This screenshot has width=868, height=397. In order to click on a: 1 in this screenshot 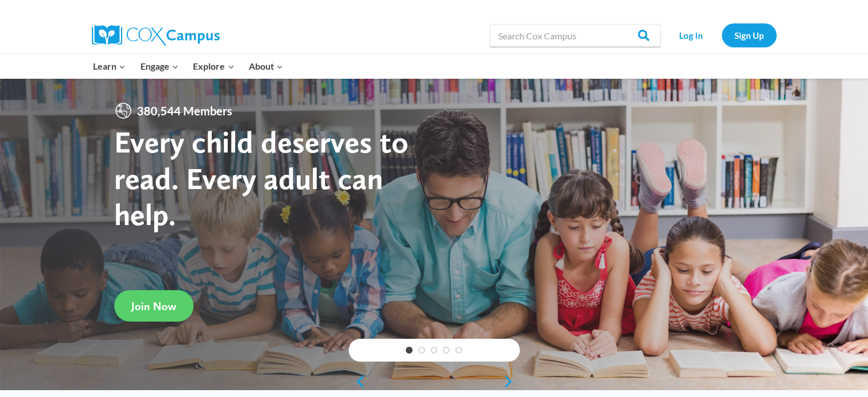, I will do `click(409, 350)`.